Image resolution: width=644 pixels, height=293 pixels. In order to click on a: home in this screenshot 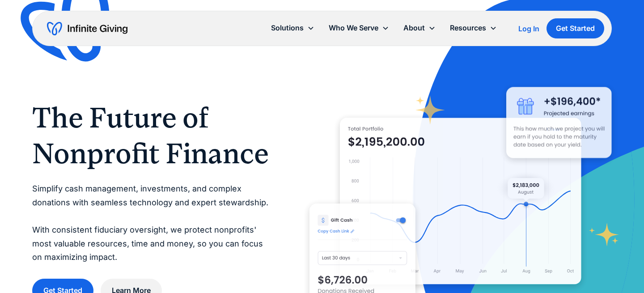, I will do `click(87, 29)`.